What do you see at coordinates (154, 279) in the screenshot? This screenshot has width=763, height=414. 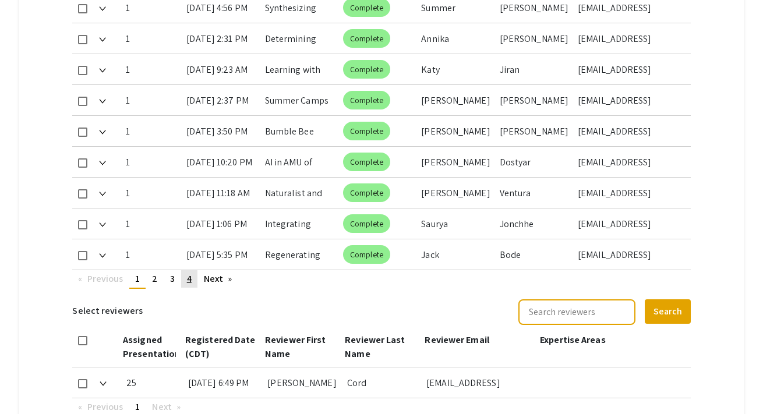 I see `span: 2` at bounding box center [154, 279].